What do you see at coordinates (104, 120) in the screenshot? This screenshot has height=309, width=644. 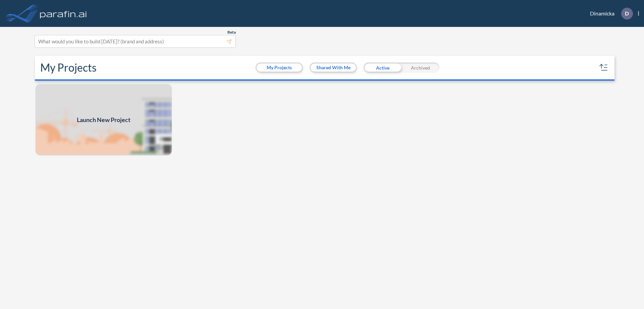 I see `img: add` at bounding box center [104, 120].